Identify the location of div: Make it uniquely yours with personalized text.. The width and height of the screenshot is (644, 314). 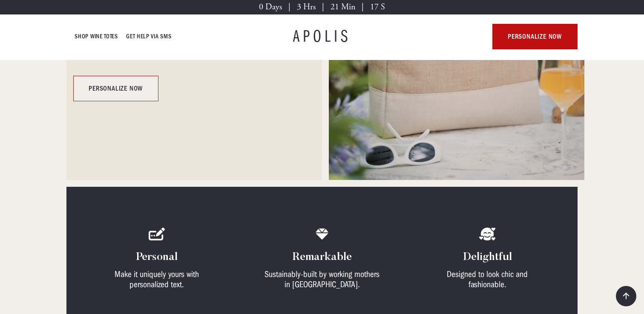
(157, 280).